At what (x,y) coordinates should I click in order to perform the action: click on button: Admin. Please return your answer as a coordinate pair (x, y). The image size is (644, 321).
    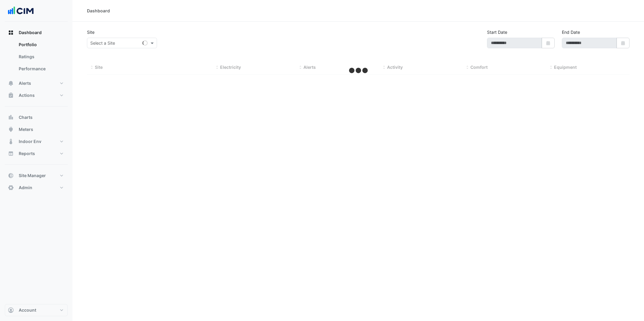
    Looking at the image, I should click on (37, 188).